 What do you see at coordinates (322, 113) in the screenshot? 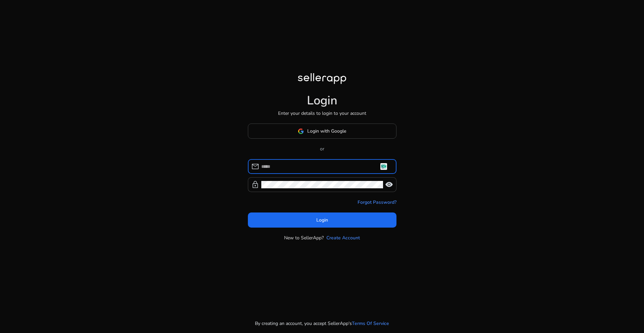
I see `p: Enter your details to login to your account` at bounding box center [322, 113].